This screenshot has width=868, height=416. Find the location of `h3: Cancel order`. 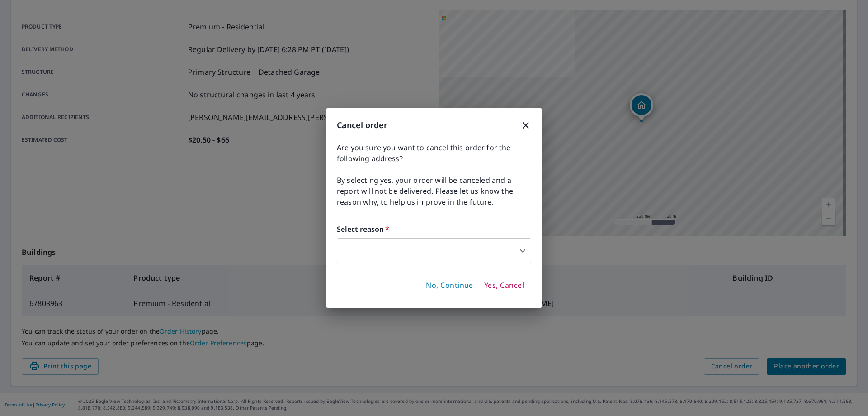

h3: Cancel order is located at coordinates (434, 125).